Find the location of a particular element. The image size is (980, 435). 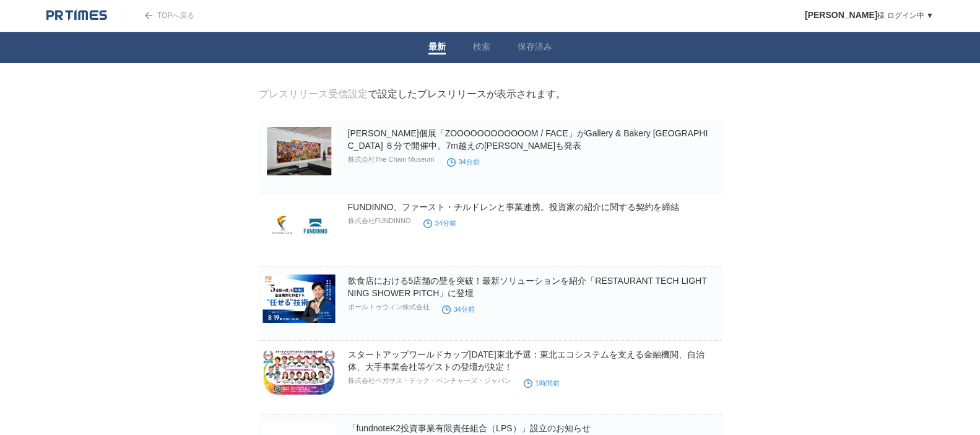

p: 株式会社The Chain Museum is located at coordinates (391, 159).